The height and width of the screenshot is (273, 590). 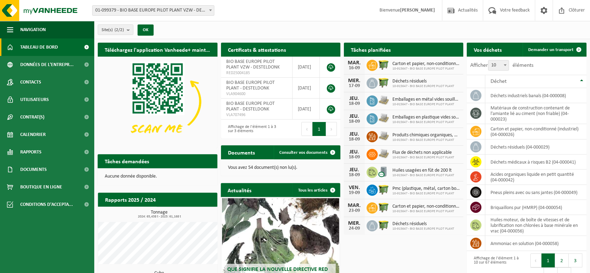 What do you see at coordinates (423, 171) in the screenshot?
I see `span: Huiles usagées en fût de 200 lt` at bounding box center [423, 171].